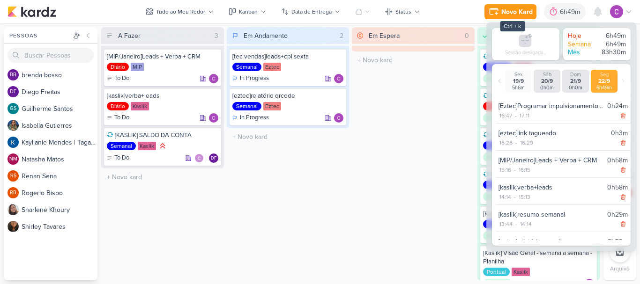  What do you see at coordinates (518, 75) in the screenshot?
I see `div: Sex` at bounding box center [518, 75].